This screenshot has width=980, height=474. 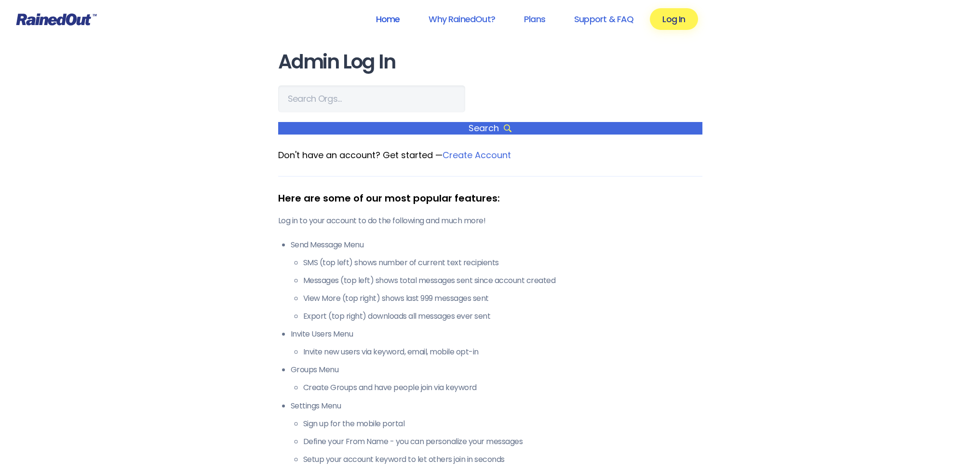 What do you see at coordinates (497, 379) in the screenshot?
I see `li: Groups Menu` at bounding box center [497, 379].